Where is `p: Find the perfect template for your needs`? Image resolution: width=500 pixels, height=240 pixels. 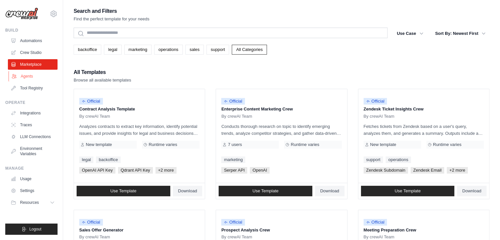 p: Find the perfect template for your needs is located at coordinates (112, 19).